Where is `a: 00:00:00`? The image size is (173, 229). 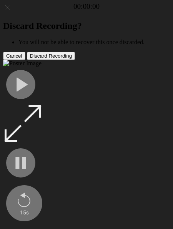 a: 00:00:00 is located at coordinates (87, 7).